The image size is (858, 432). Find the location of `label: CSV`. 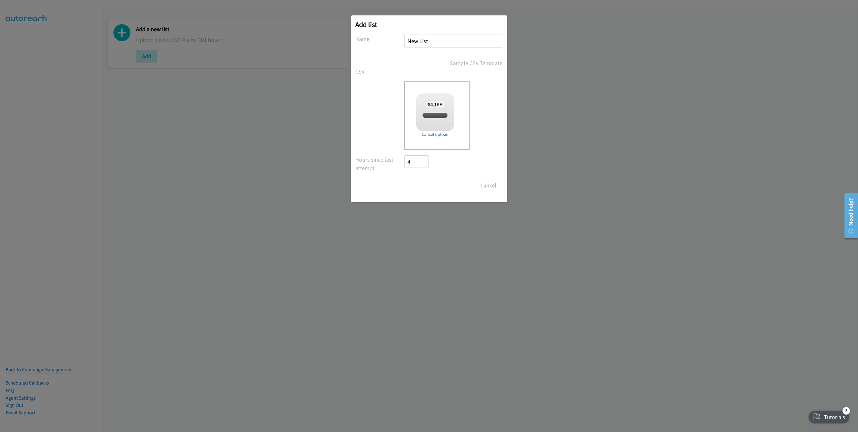

label: CSV is located at coordinates (380, 71).